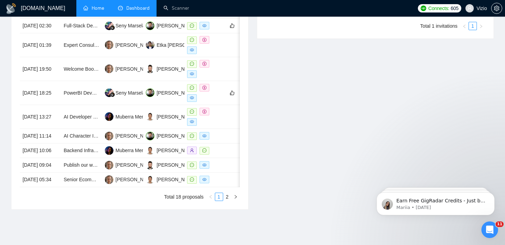 This screenshot has height=245, width=505. What do you see at coordinates (227, 197) in the screenshot?
I see `li: 2` at bounding box center [227, 197].